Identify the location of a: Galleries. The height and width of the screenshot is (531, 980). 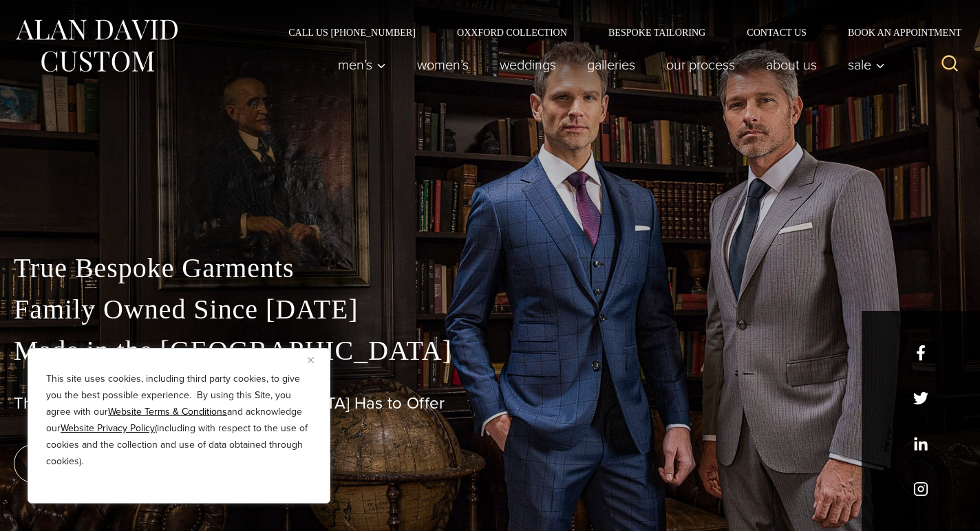
(611, 65).